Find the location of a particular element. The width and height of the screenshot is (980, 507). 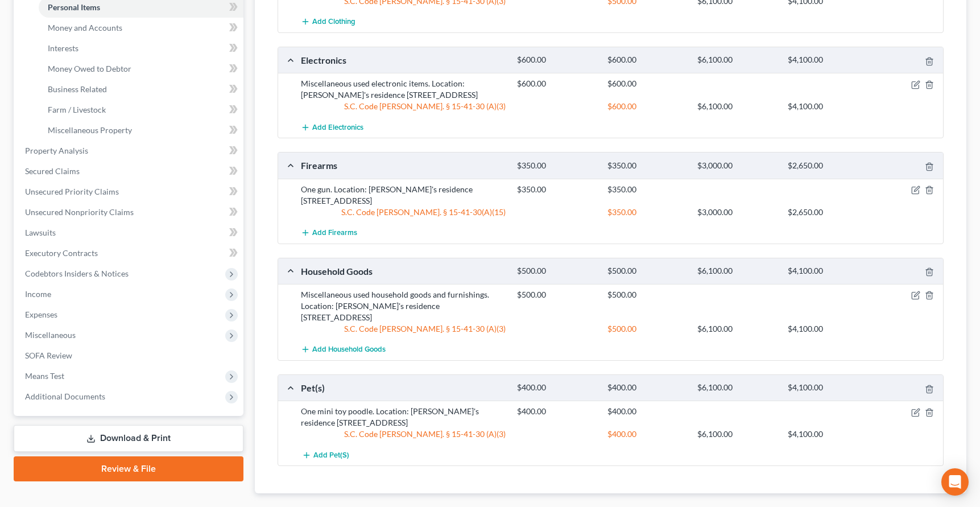

button: Add Pet(s) is located at coordinates (326, 455).